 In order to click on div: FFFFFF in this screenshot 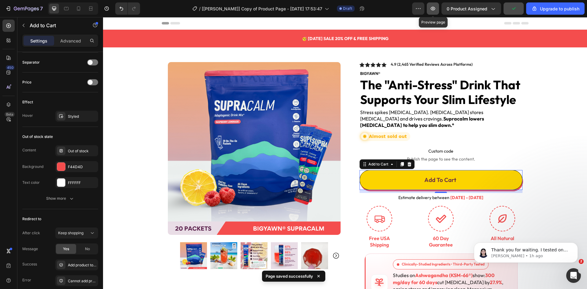, I will do `click(82, 183)`.